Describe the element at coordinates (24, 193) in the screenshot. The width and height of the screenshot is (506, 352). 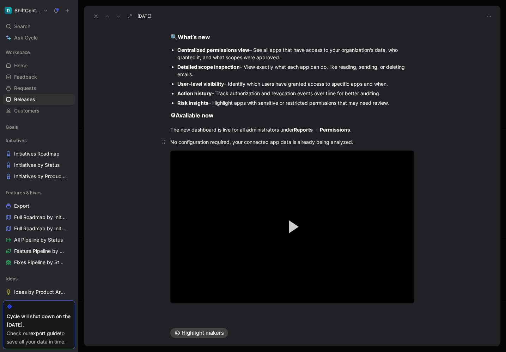
I see `span: Features & Fixes` at that location.